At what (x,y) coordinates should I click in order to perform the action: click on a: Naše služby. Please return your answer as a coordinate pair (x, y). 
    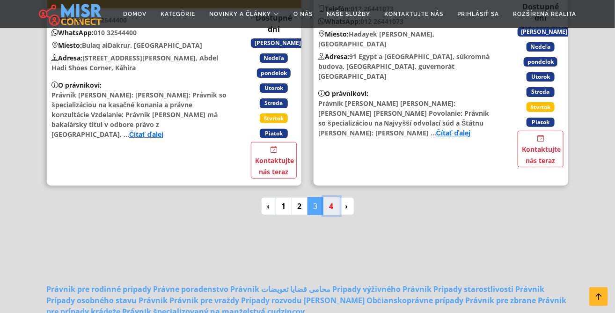
    Looking at the image, I should click on (349, 14).